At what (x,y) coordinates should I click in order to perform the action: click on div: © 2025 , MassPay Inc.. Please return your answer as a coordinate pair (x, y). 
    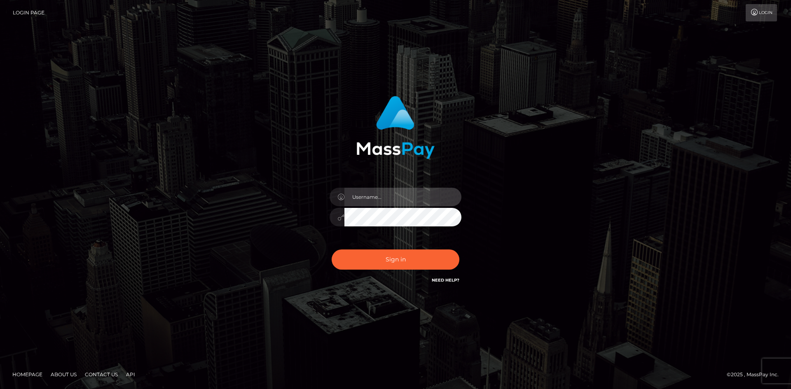
    Looking at the image, I should click on (756, 375).